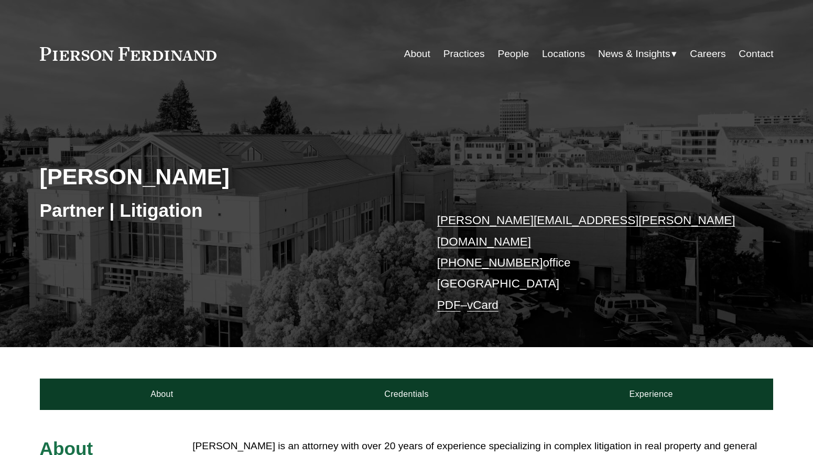 The height and width of the screenshot is (455, 813). Describe the element at coordinates (483, 305) in the screenshot. I see `a: vCard` at that location.